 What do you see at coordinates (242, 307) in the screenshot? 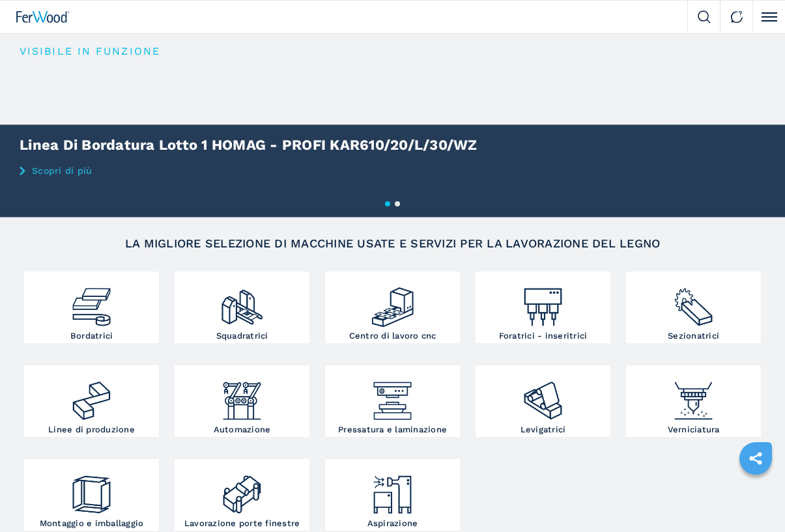
I see `a: Squadratrici` at bounding box center [242, 307].